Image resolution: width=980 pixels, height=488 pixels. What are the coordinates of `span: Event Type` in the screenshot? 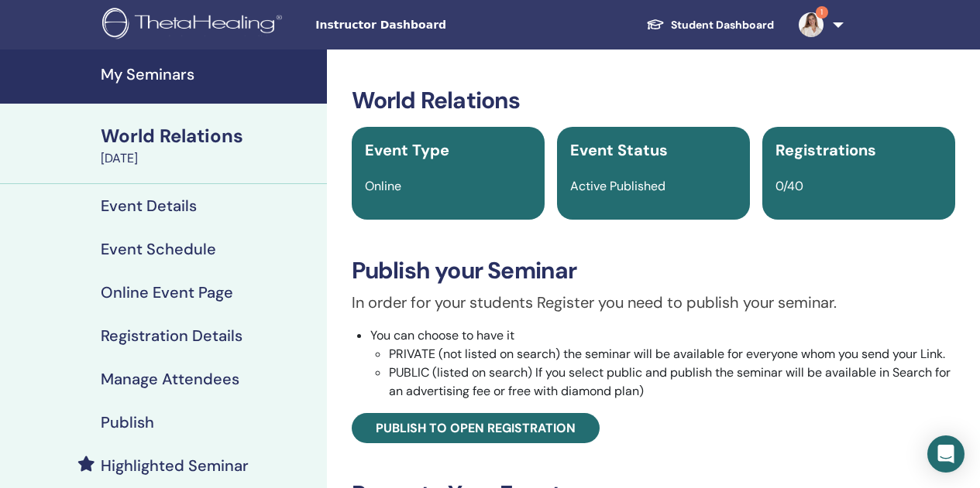 It's located at (407, 150).